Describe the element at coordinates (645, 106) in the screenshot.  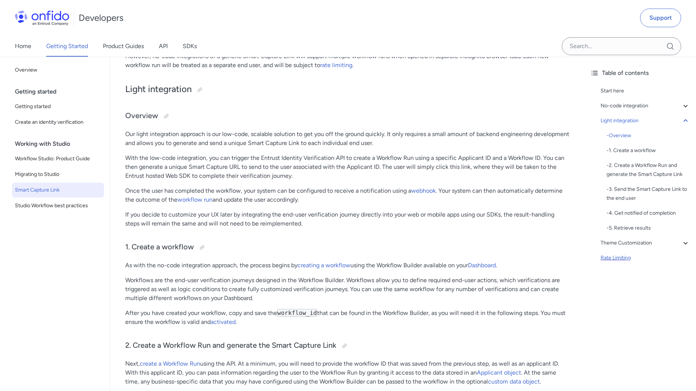
I see `div: No-code integration` at that location.